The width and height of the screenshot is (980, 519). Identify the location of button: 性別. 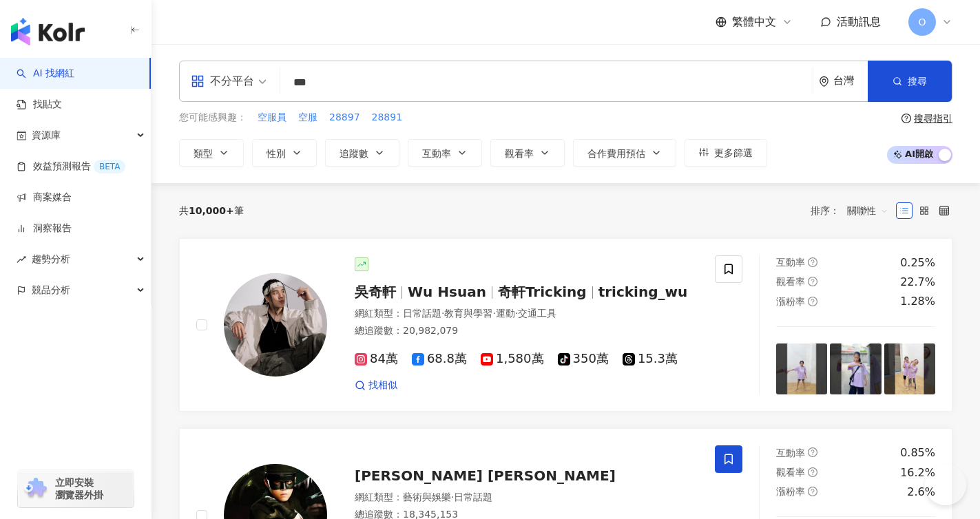
(285, 152).